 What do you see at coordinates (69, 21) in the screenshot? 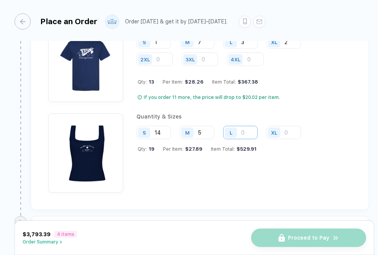
I see `div: Place an Order` at bounding box center [69, 21].